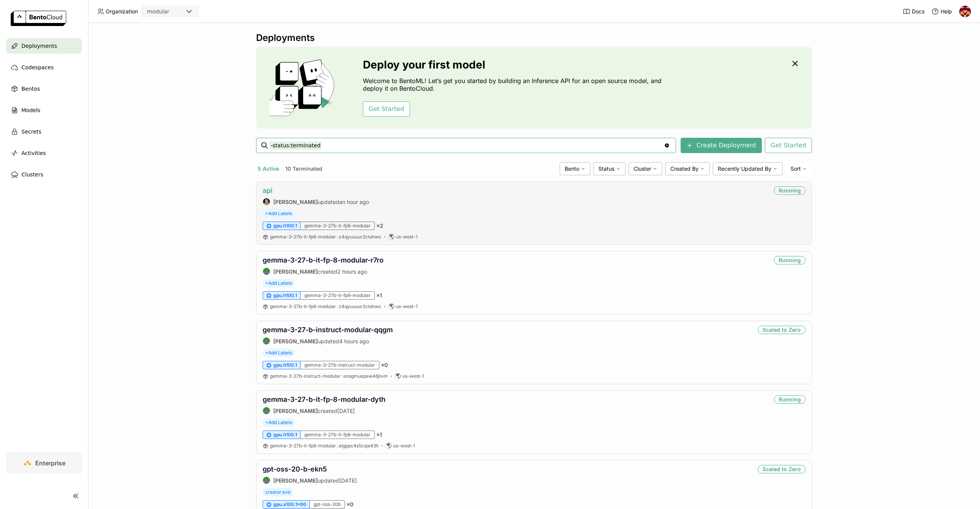 The image size is (980, 509). What do you see at coordinates (170, 12) in the screenshot?
I see `input: Selected modular.` at bounding box center [170, 12].